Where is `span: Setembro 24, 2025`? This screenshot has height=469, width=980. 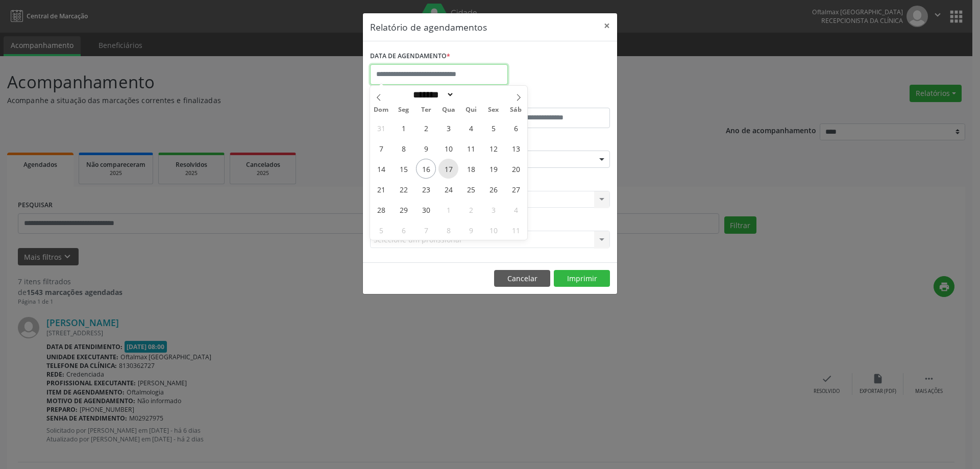
span: Setembro 24, 2025 is located at coordinates (448, 189).